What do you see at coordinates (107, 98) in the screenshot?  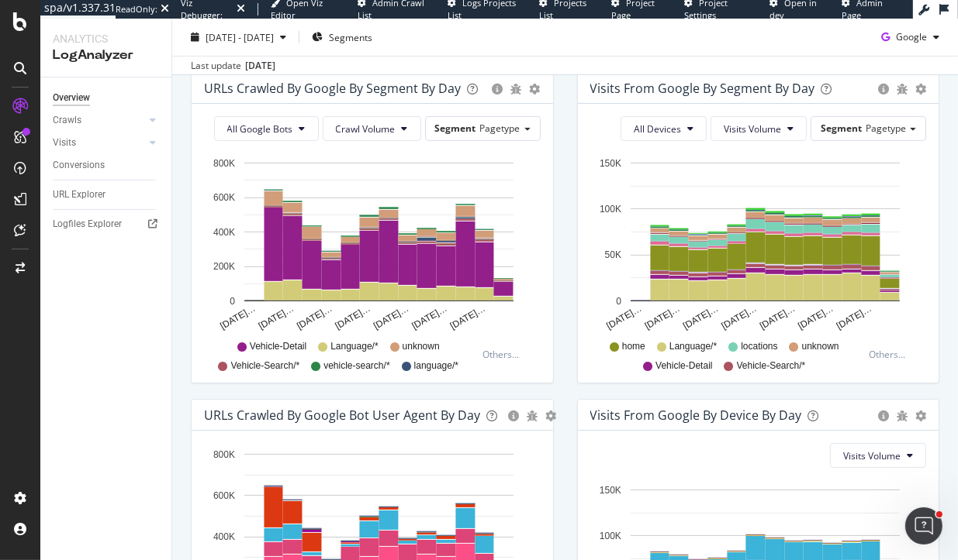 I see `a: Overview` at bounding box center [107, 98].